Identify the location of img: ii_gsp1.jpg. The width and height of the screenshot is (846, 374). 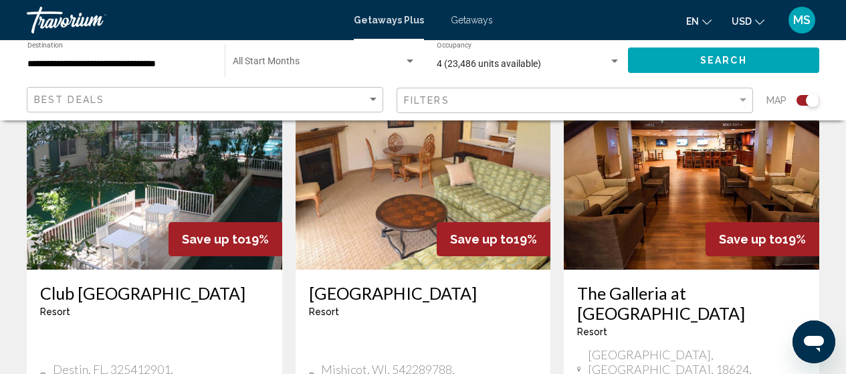
(692, 163).